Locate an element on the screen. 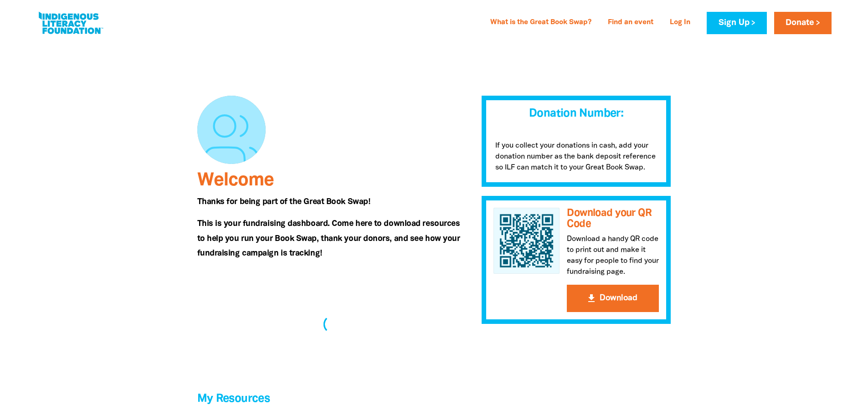 Image resolution: width=868 pixels, height=415 pixels. span: My Resources is located at coordinates (234, 399).